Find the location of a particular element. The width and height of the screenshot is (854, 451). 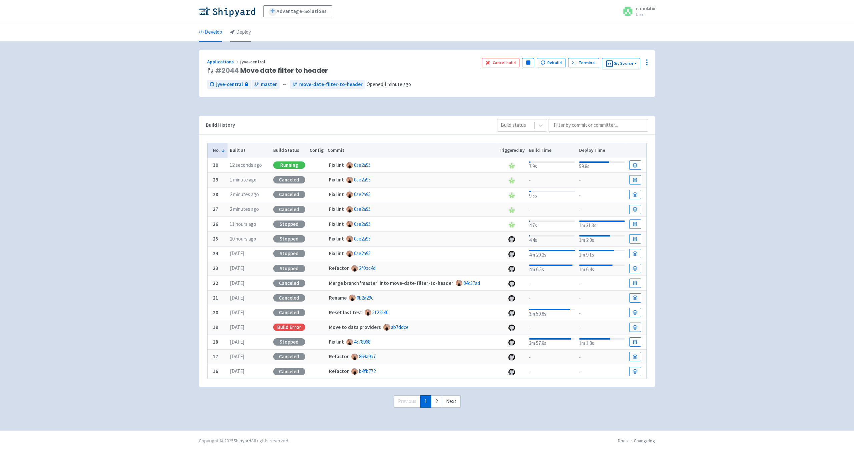

th: Commit is located at coordinates (411, 151).